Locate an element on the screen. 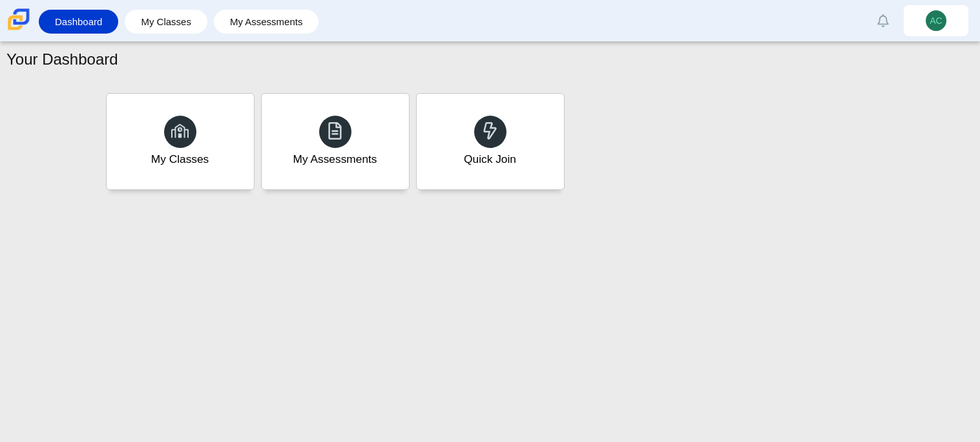 This screenshot has height=442, width=980. div: Quick Join is located at coordinates (490, 159).